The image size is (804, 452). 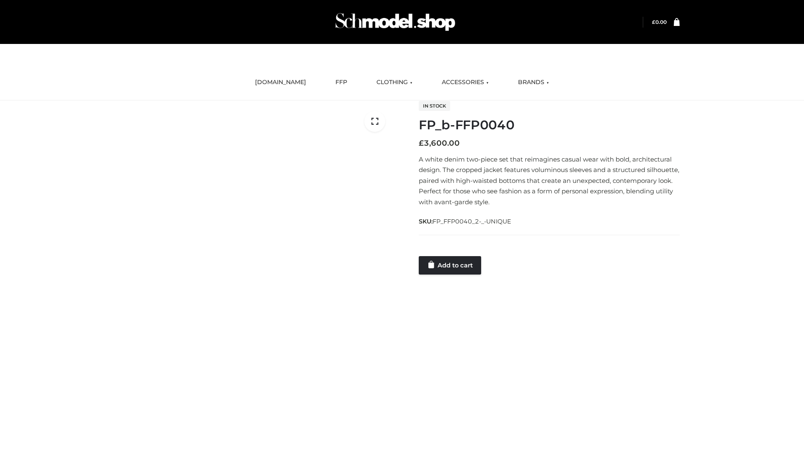 What do you see at coordinates (549, 181) in the screenshot?
I see `p: A white denim two-piece set that reimagines casual wear with bold, architectural design. The crop...` at bounding box center [549, 181].